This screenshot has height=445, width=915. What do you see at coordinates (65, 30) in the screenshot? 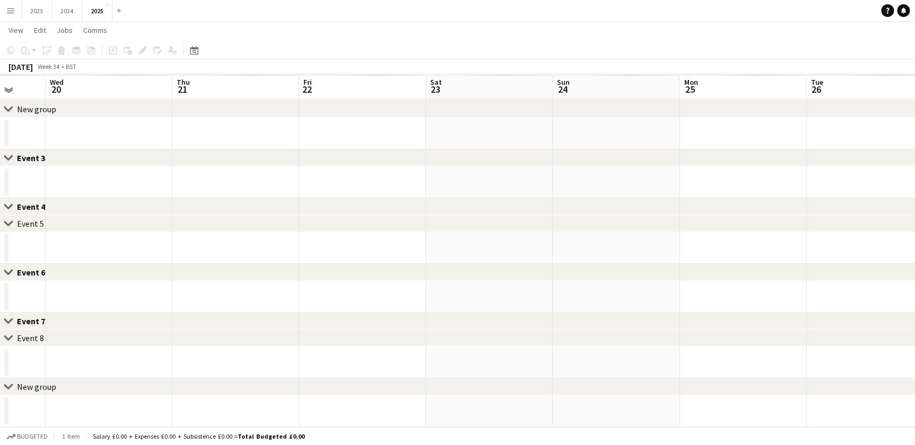
I see `span: Jobs` at bounding box center [65, 30].